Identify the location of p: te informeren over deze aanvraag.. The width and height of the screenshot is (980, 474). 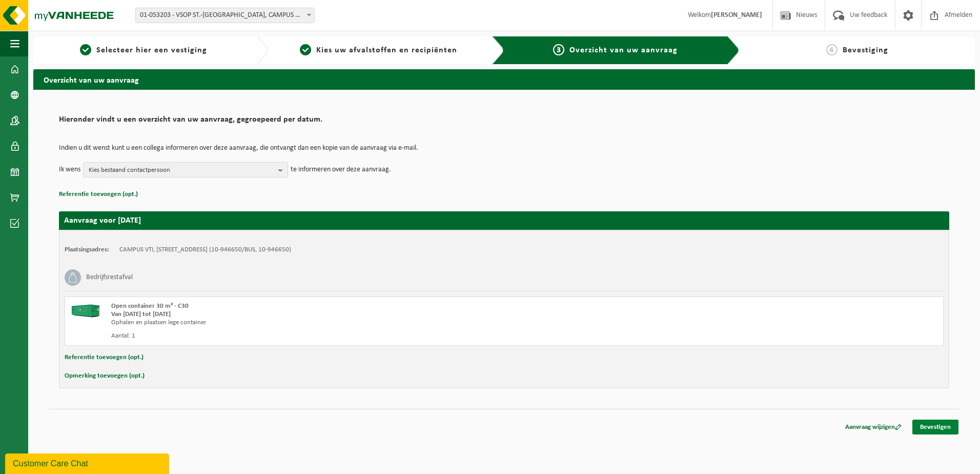
(341, 170).